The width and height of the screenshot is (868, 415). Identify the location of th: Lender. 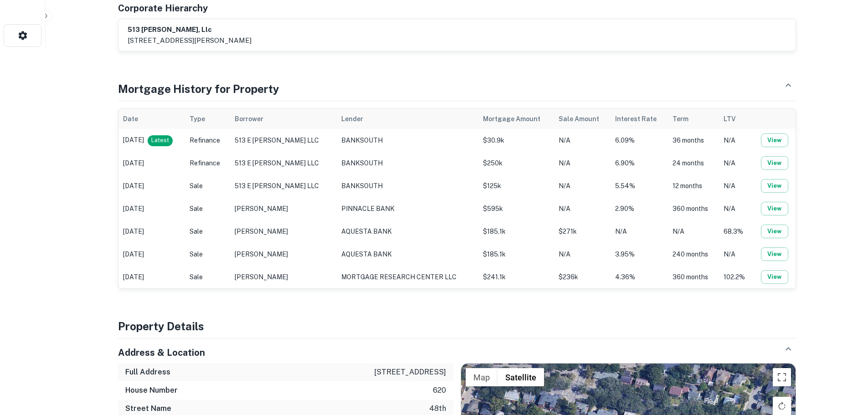
(407, 119).